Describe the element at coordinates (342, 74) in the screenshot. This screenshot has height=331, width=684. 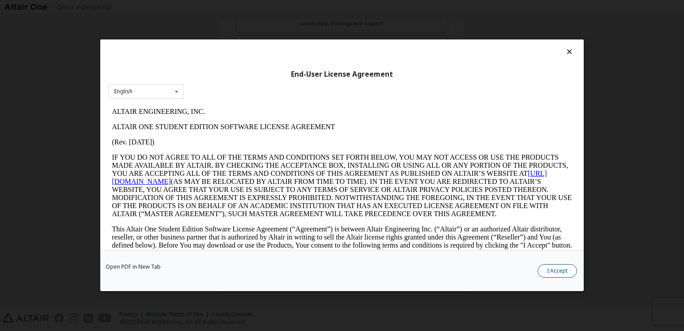
I see `div: End-User License Agreement` at that location.